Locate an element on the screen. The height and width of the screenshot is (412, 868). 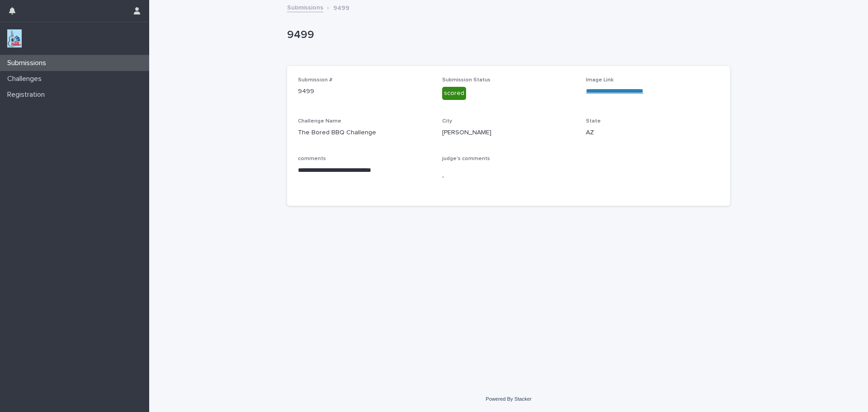
a: Powered By Stacker is located at coordinates (509, 399).